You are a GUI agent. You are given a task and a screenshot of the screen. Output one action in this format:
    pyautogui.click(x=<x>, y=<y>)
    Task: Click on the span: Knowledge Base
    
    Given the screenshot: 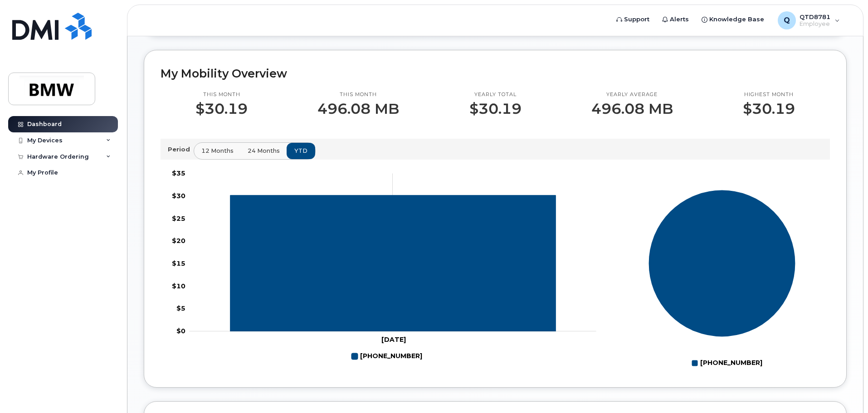 What is the action you would take?
    pyautogui.click(x=737, y=20)
    